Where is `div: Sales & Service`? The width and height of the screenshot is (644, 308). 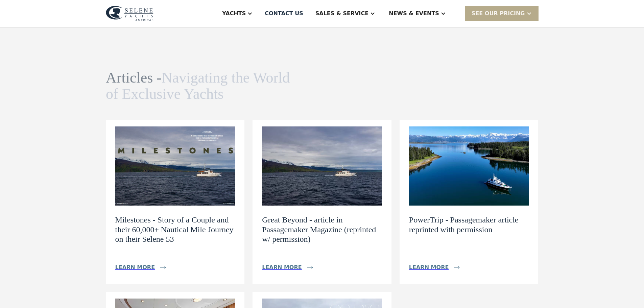 div: Sales & Service is located at coordinates (342, 14).